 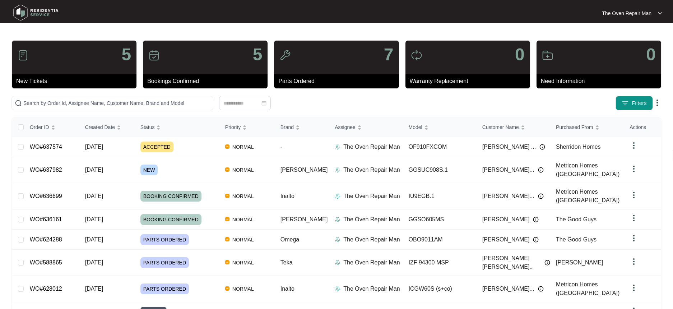 What do you see at coordinates (233, 127) in the screenshot?
I see `span: Priority` at bounding box center [233, 127].